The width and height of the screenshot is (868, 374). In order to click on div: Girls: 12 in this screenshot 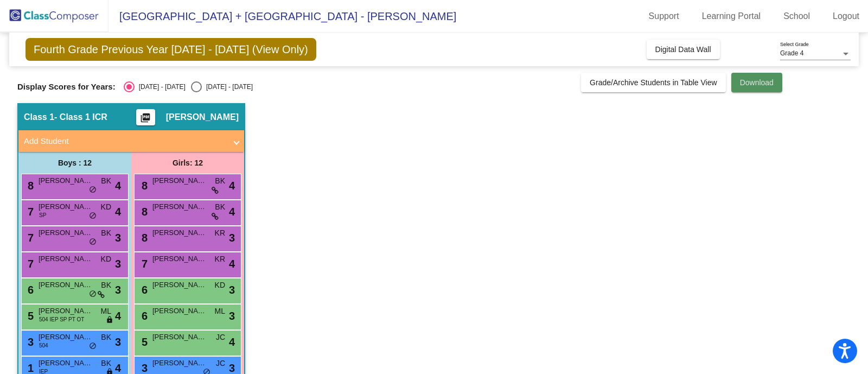, I will do `click(187, 162)`.